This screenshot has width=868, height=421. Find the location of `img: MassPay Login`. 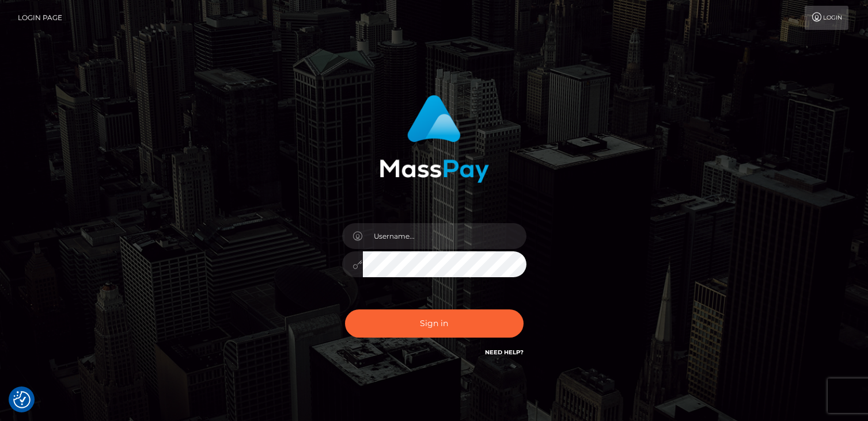

img: MassPay Login is located at coordinates (434, 139).